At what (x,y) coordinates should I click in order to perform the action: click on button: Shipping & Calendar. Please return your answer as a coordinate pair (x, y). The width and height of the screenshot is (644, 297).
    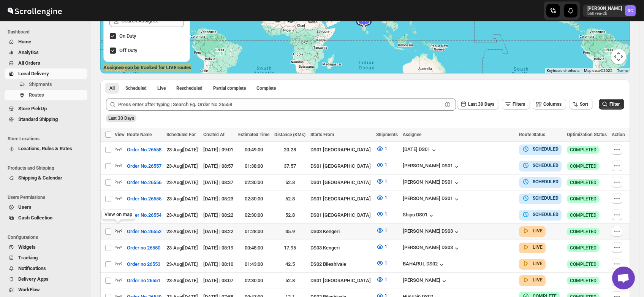
    Looking at the image, I should click on (46, 178).